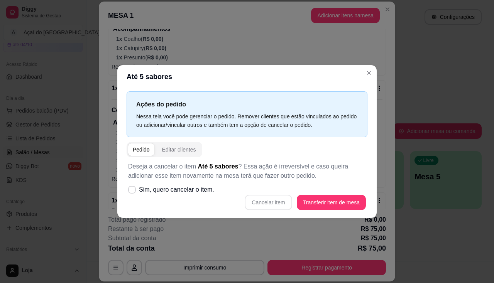 The width and height of the screenshot is (494, 283). What do you see at coordinates (141, 150) in the screenshot?
I see `div: Pedido` at bounding box center [141, 150].